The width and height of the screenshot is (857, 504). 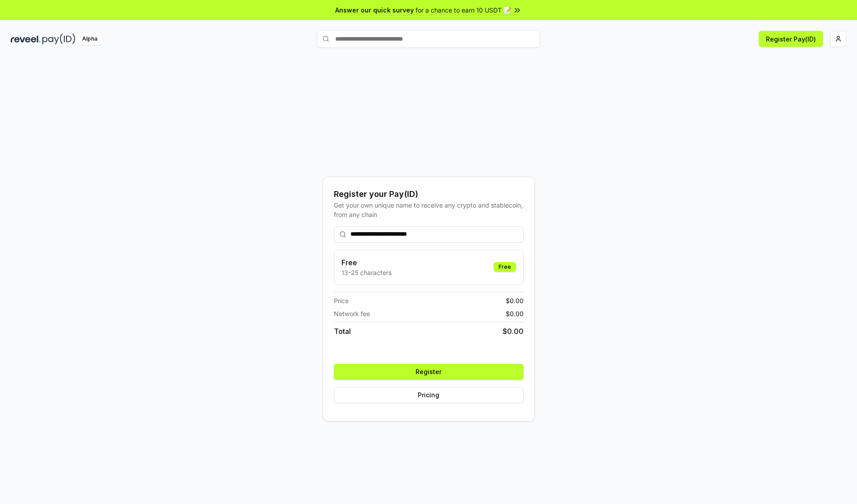 What do you see at coordinates (429, 194) in the screenshot?
I see `div: Register your Pay(ID)` at bounding box center [429, 194].